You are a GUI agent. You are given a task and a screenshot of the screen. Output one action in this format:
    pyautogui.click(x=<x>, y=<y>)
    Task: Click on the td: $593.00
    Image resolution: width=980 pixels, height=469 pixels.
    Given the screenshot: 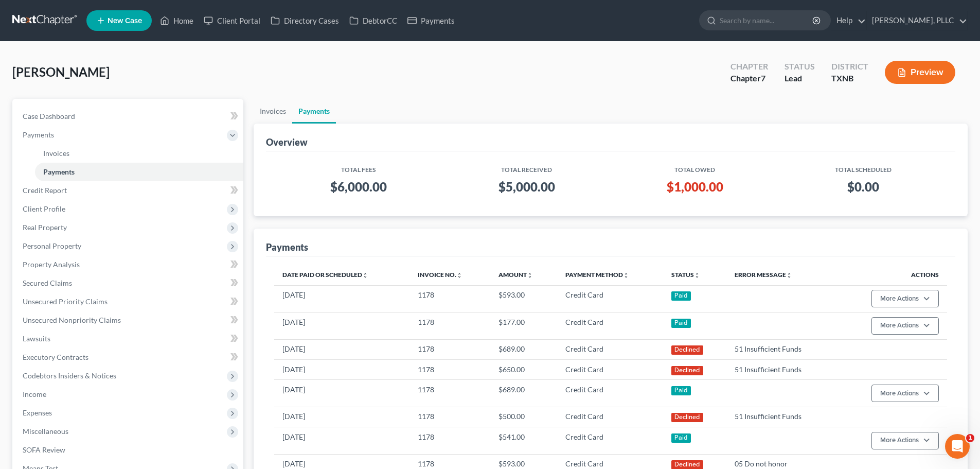 What is the action you would take?
    pyautogui.click(x=524, y=298)
    